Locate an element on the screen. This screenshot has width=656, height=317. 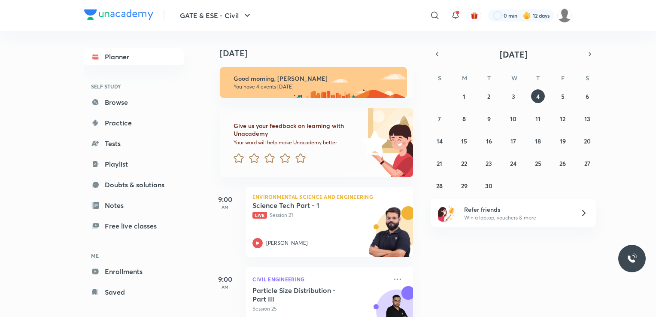
img: feedback_image is located at coordinates (373, 143).